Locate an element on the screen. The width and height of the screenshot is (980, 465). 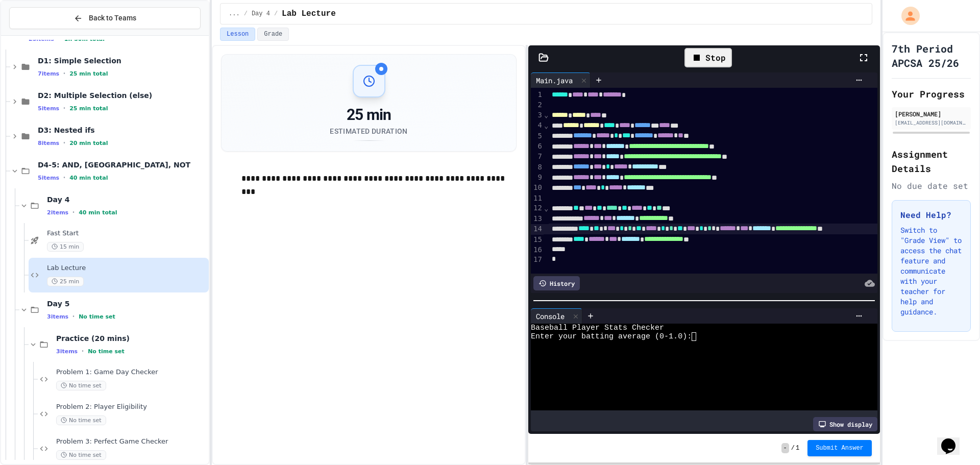
button: Back to Teams is located at coordinates (105, 17).